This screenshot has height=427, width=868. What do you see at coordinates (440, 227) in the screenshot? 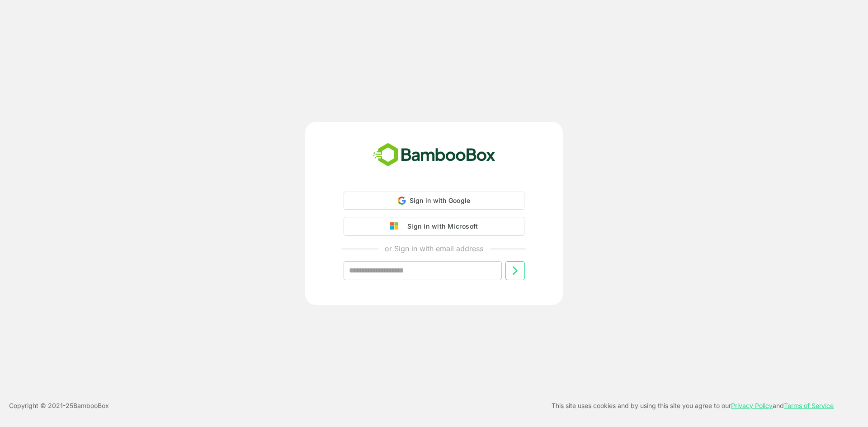
I see `div: Sign in with Microsoft` at bounding box center [440, 227].